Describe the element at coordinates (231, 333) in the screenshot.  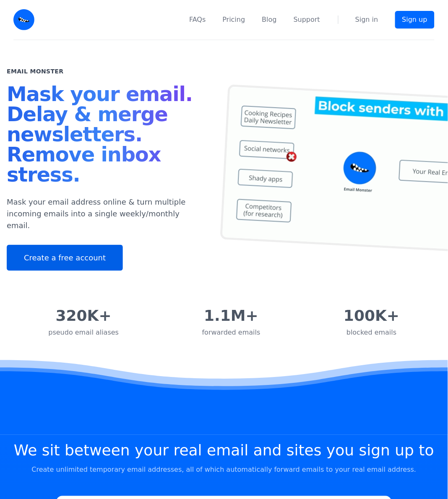
I see `div: forwarded emails` at that location.